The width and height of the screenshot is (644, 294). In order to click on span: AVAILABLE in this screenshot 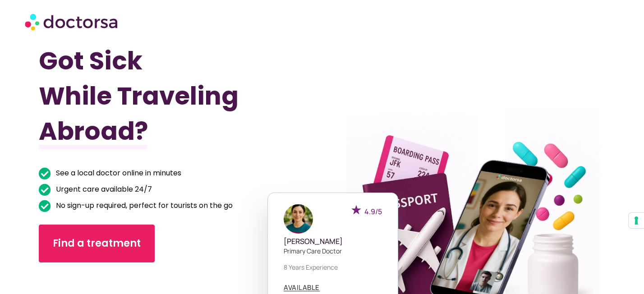, I will do `click(302, 287)`.